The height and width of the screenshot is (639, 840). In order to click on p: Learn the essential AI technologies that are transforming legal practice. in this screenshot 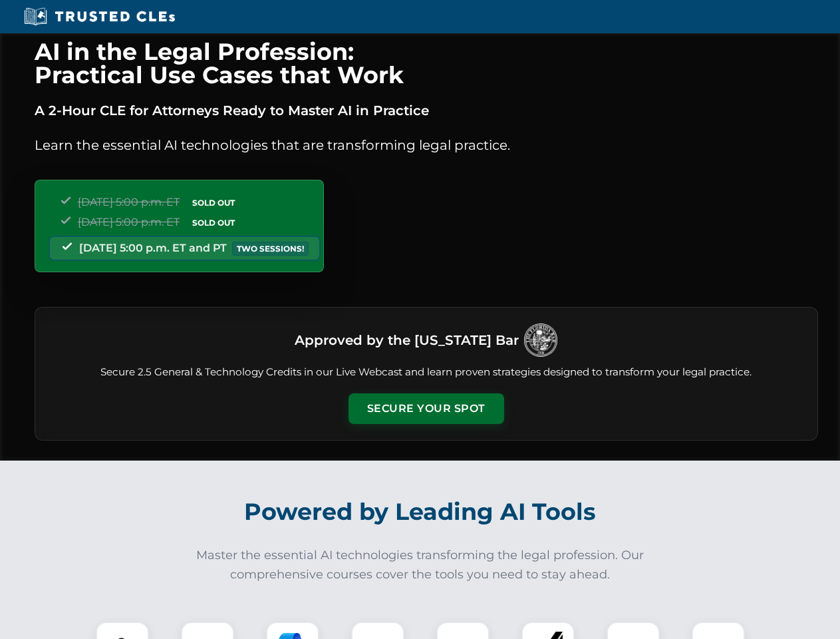, I will do `click(426, 145)`.